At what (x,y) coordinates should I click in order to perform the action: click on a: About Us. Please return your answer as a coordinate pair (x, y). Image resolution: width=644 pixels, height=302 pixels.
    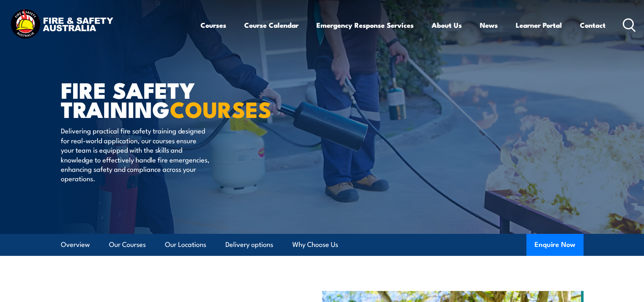
    Looking at the image, I should click on (447, 25).